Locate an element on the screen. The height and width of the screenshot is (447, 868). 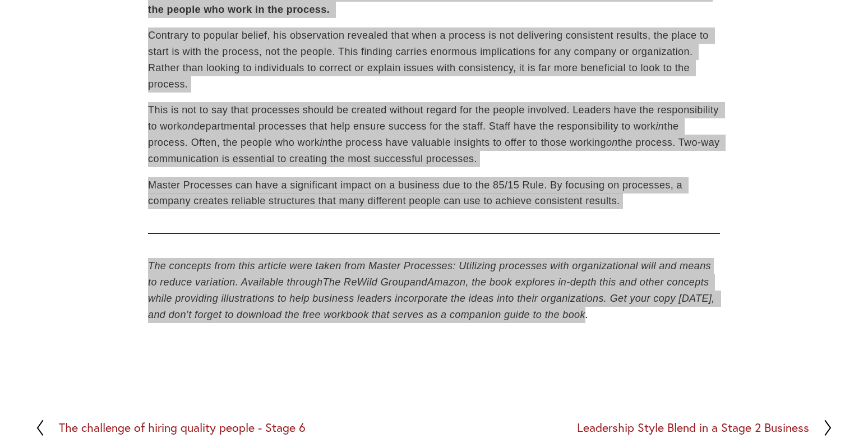
em: The concepts from this article were taken from is located at coordinates (257, 266).